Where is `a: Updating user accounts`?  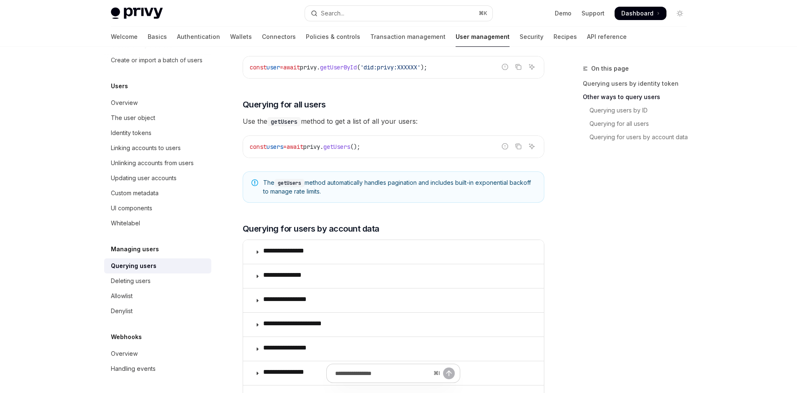 a: Updating user accounts is located at coordinates (158, 178).